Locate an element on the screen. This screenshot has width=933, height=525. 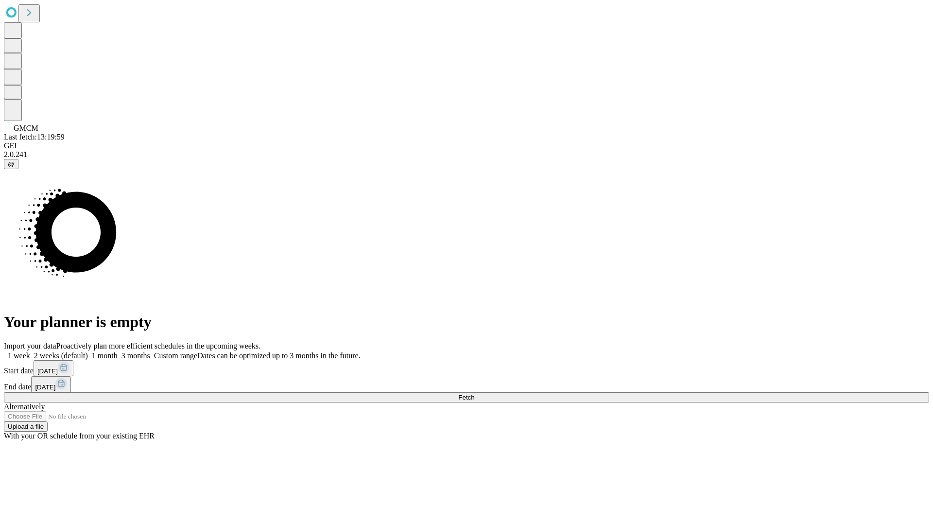
div: GEI is located at coordinates (467, 146).